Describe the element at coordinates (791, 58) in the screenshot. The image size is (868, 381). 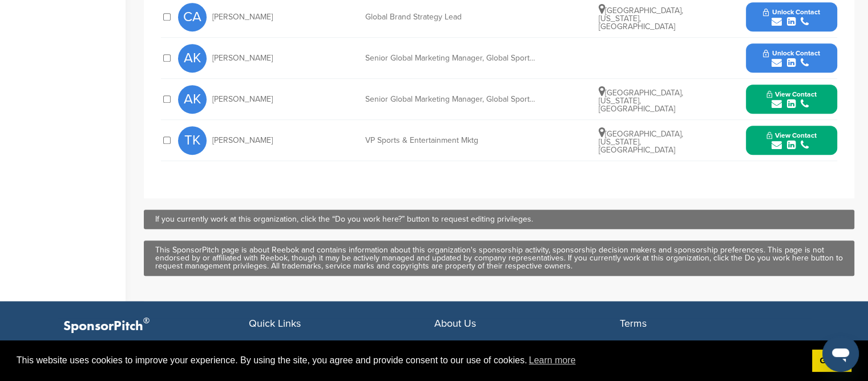
I see `button: Unlock Contact` at that location.